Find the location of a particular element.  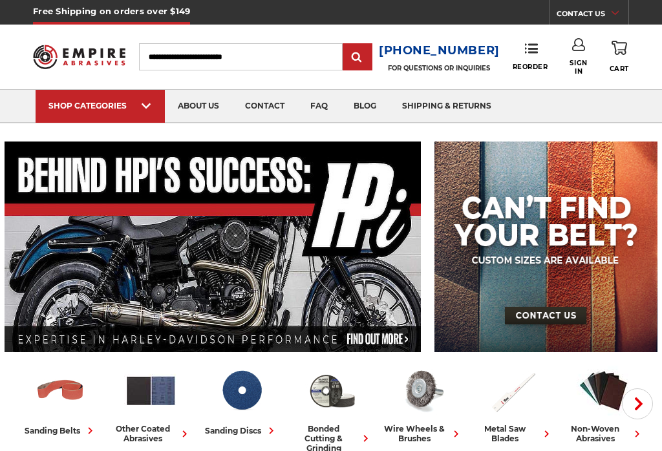

a: sanding belts is located at coordinates (61, 401).